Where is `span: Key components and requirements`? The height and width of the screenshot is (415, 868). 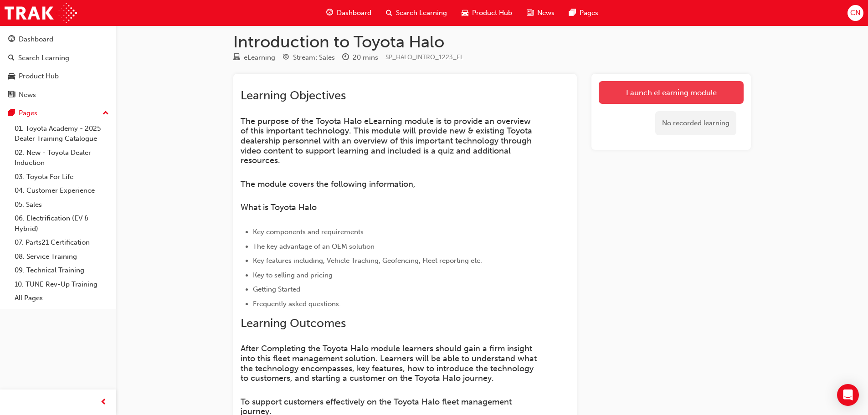
span: Key components and requirements is located at coordinates (308, 232).